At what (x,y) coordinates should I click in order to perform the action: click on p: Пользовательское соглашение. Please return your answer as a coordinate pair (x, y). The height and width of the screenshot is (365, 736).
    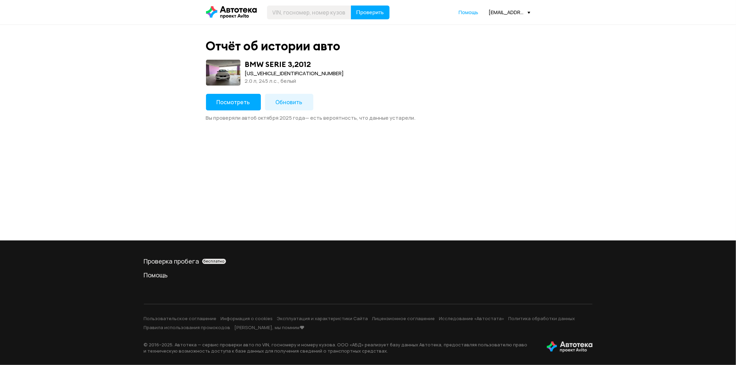
    Looking at the image, I should click on (180, 319).